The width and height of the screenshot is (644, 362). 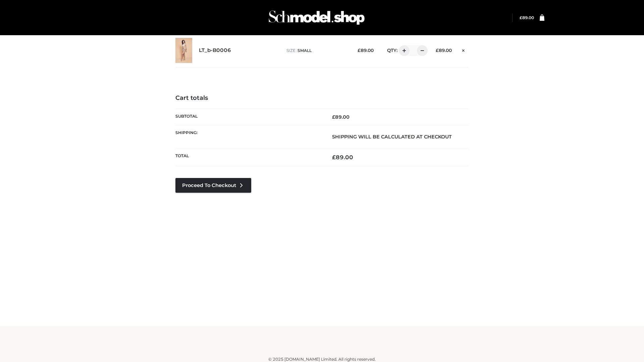 I want to click on img: Schmodel Admin 964, so click(x=316, y=18).